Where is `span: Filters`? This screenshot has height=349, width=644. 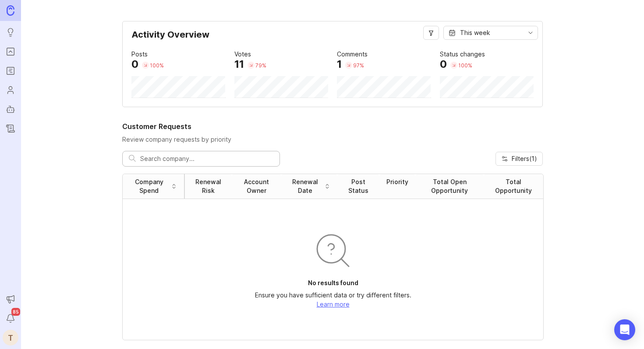 span: Filters is located at coordinates (524, 159).